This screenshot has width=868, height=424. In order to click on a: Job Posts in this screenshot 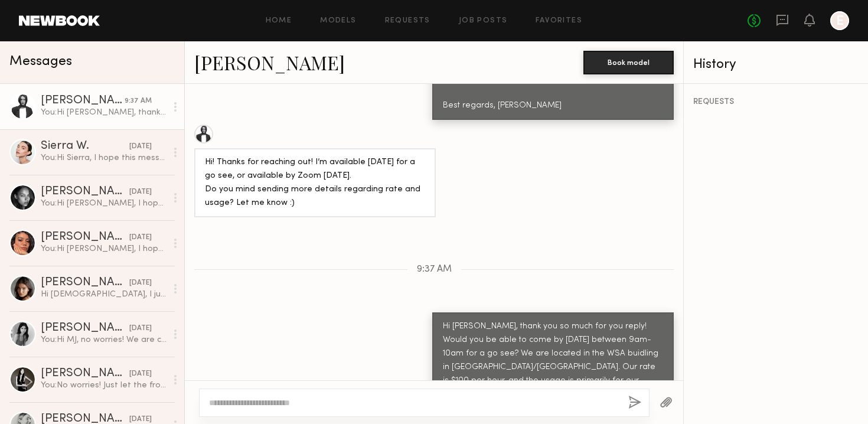, I will do `click(483, 21)`.